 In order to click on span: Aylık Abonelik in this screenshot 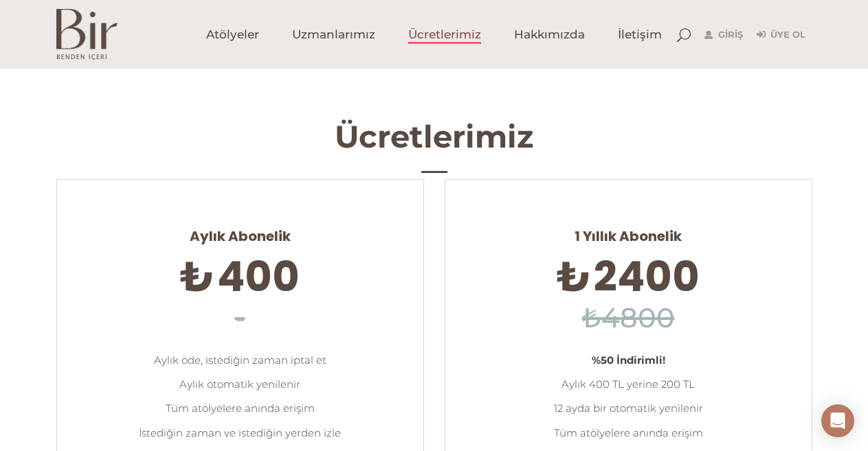, I will do `click(240, 230)`.